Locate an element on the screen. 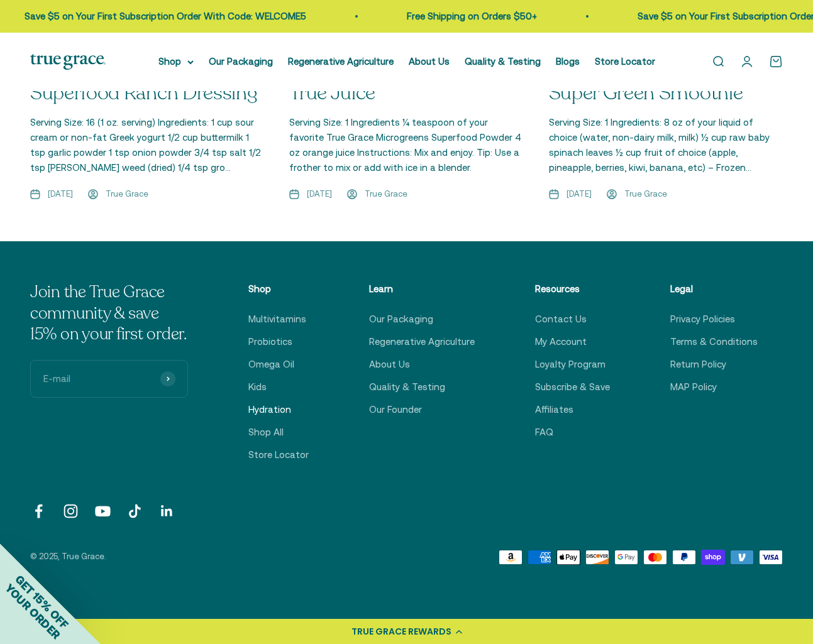 The image size is (813, 644). a: Loyalty Program is located at coordinates (570, 364).